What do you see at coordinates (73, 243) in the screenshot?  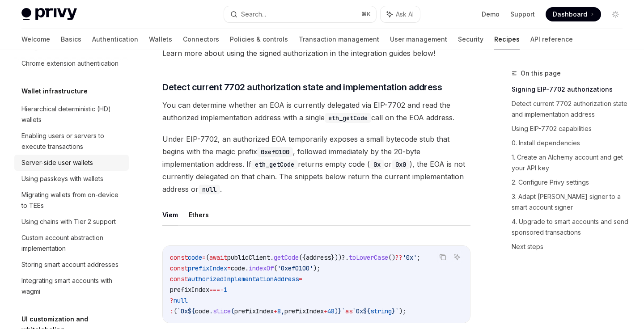 I see `div: Custom account abstraction implementation` at bounding box center [73, 243].